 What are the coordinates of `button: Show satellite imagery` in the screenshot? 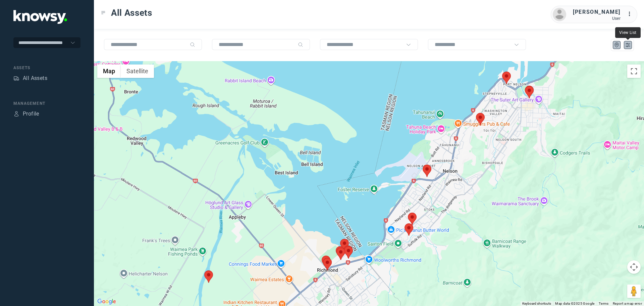 It's located at (137, 71).